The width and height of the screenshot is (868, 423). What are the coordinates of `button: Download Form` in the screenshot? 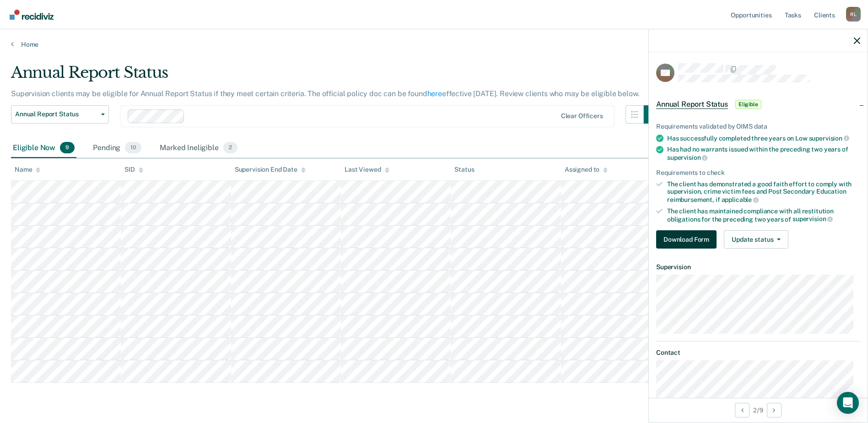 It's located at (686, 239).